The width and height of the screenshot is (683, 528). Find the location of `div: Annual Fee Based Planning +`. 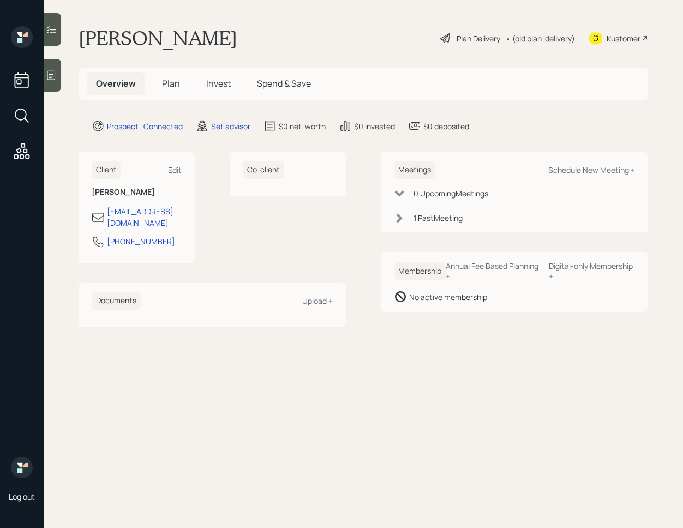

div: Annual Fee Based Planning + is located at coordinates (493, 271).